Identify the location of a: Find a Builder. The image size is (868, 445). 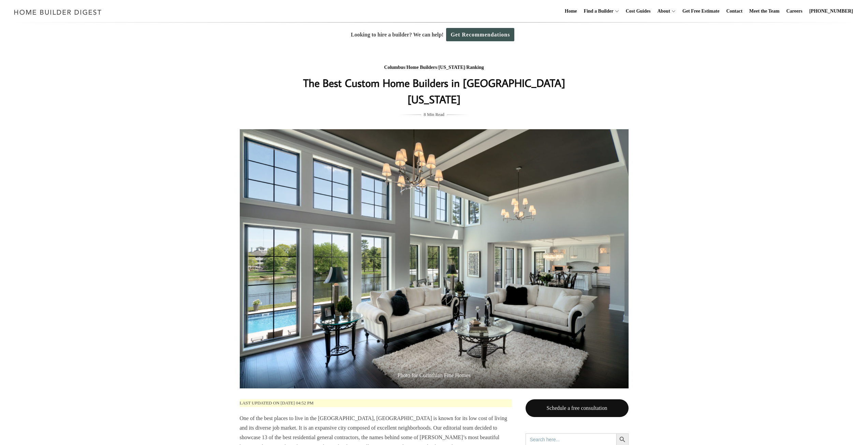
(597, 11).